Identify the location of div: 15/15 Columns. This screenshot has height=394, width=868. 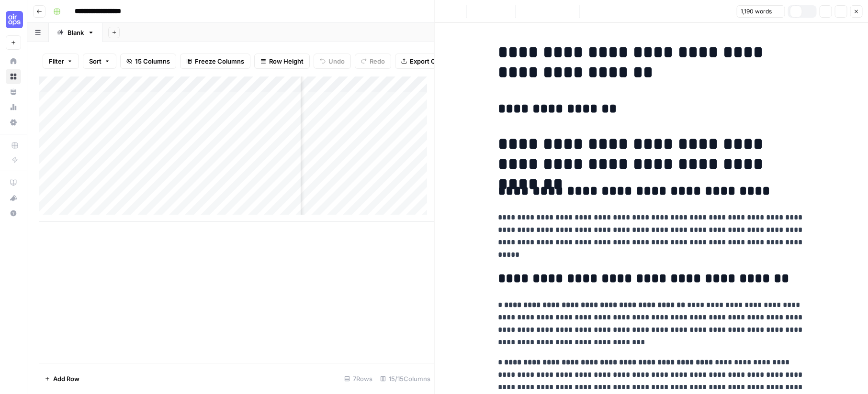
(405, 379).